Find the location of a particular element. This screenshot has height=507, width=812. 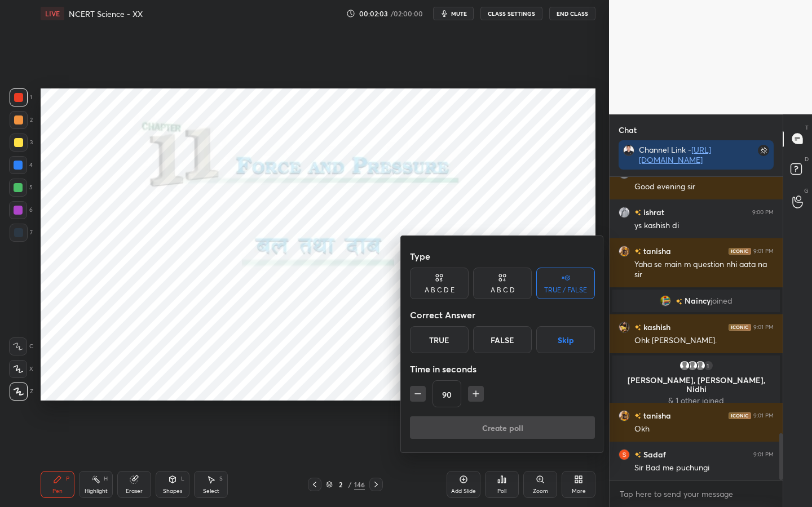

div: A B C D is located at coordinates (502, 290).